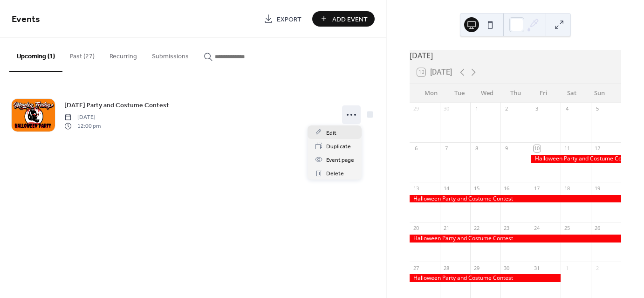 This screenshot has width=644, height=298. I want to click on div: 9, so click(506, 148).